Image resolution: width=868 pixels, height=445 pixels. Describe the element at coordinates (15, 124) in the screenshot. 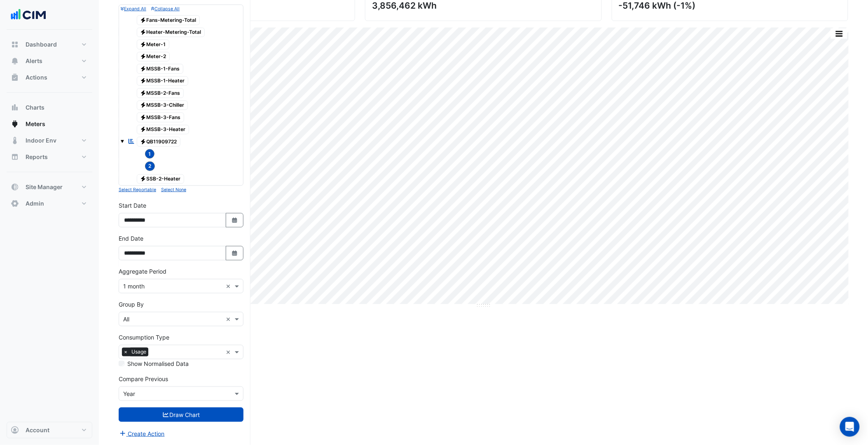

I see `app-icon: Meters` at that location.